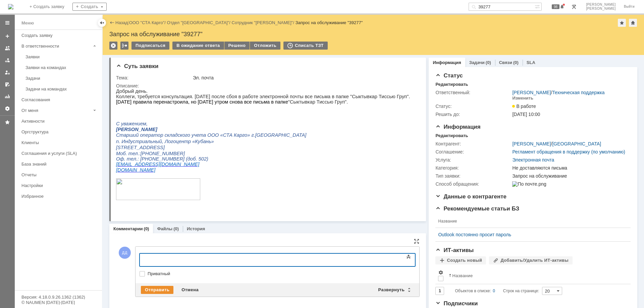 The width and height of the screenshot is (644, 308). What do you see at coordinates (60, 99) in the screenshot?
I see `div: Согласования` at bounding box center [60, 99].